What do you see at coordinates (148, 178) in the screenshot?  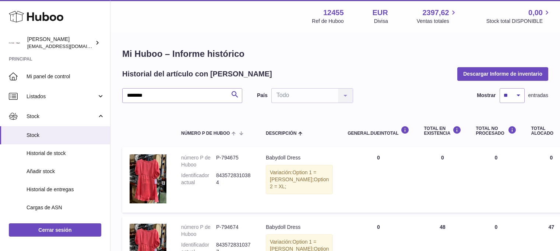 I see `img: product image` at bounding box center [148, 178].